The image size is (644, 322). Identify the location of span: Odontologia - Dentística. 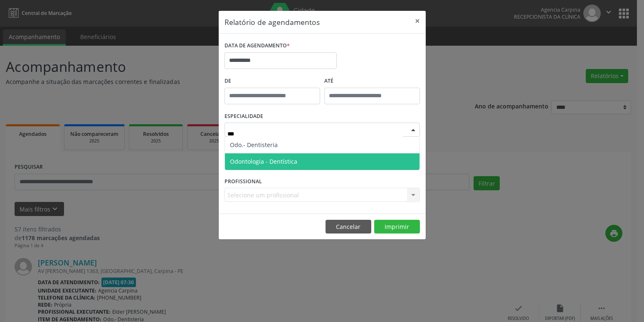
(264, 161).